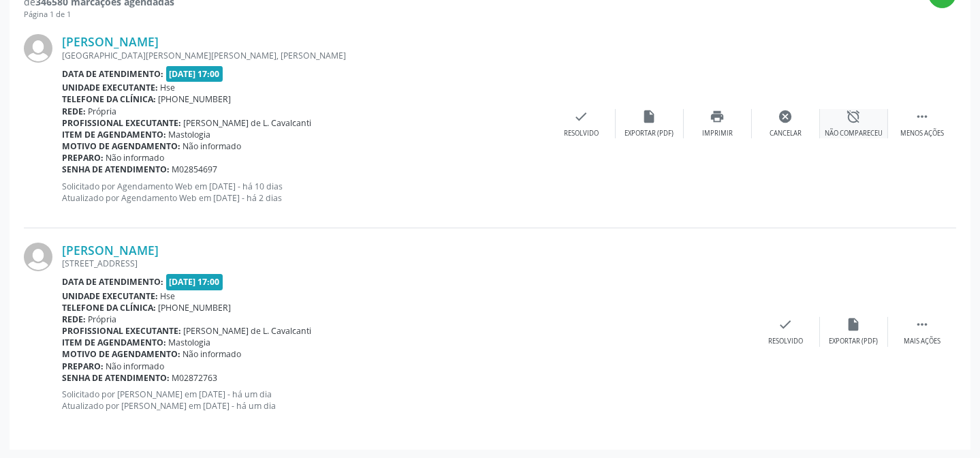 The width and height of the screenshot is (980, 458). Describe the element at coordinates (194, 377) in the screenshot. I see `span: M02872763` at that location.